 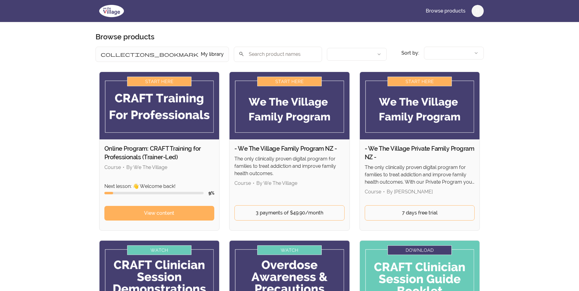 I want to click on h2: - We The Village Private Family Program NZ -, so click(x=420, y=153).